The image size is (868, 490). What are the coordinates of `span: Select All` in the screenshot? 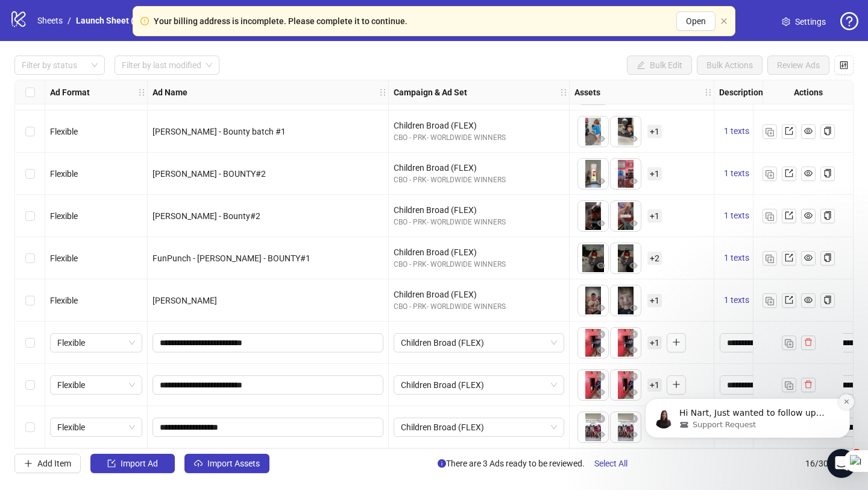 It's located at (610, 464).